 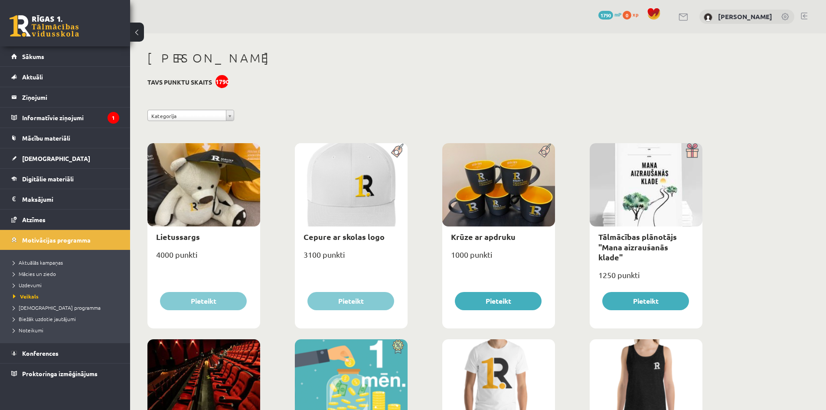 What do you see at coordinates (67, 262) in the screenshot?
I see `a: Aktuālās kampaņas` at bounding box center [67, 262].